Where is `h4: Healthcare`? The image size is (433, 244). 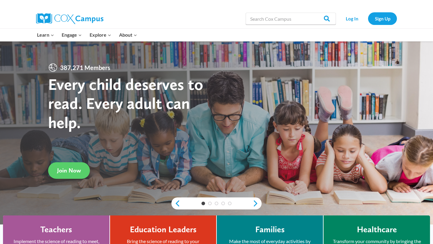 h4: Healthcare is located at coordinates (376, 229).